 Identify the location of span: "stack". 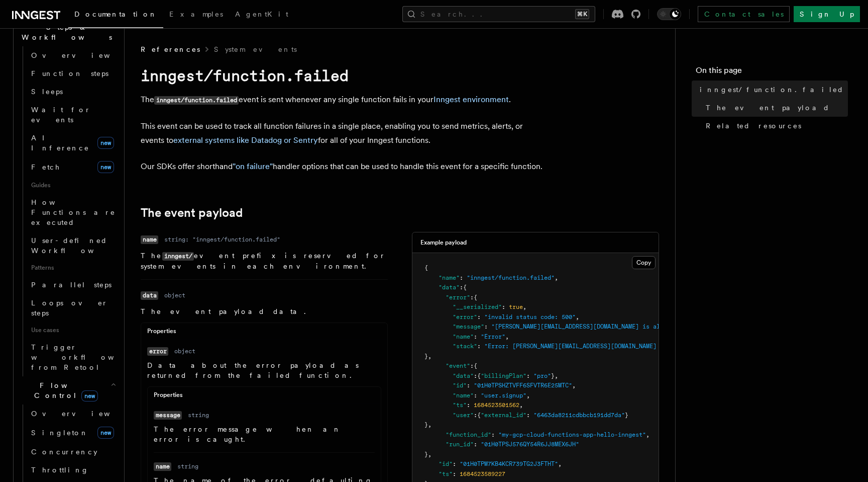
(465, 346).